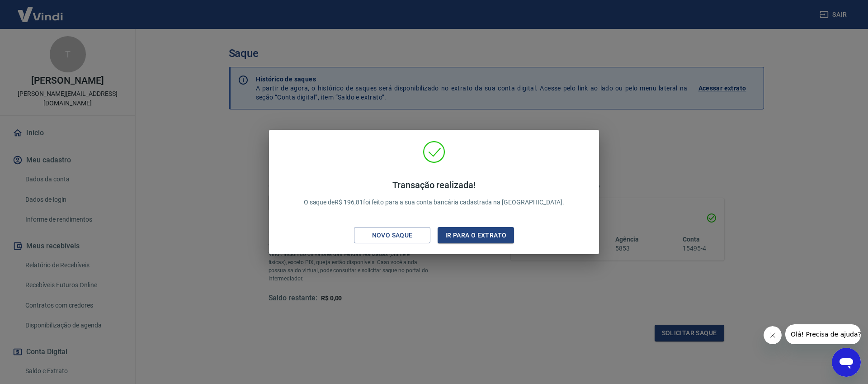 The height and width of the screenshot is (384, 868). I want to click on button: Novo saque, so click(392, 236).